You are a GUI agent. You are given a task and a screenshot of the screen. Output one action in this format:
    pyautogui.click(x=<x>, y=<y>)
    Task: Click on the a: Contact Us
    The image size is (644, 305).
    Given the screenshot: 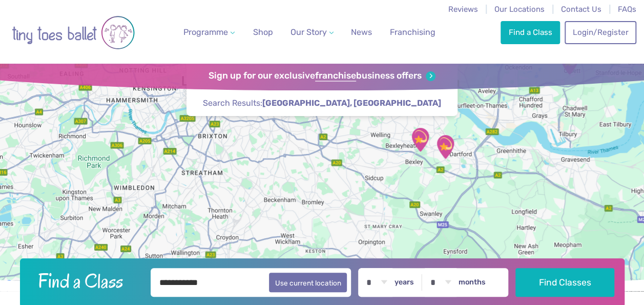 What is the action you would take?
    pyautogui.click(x=581, y=9)
    